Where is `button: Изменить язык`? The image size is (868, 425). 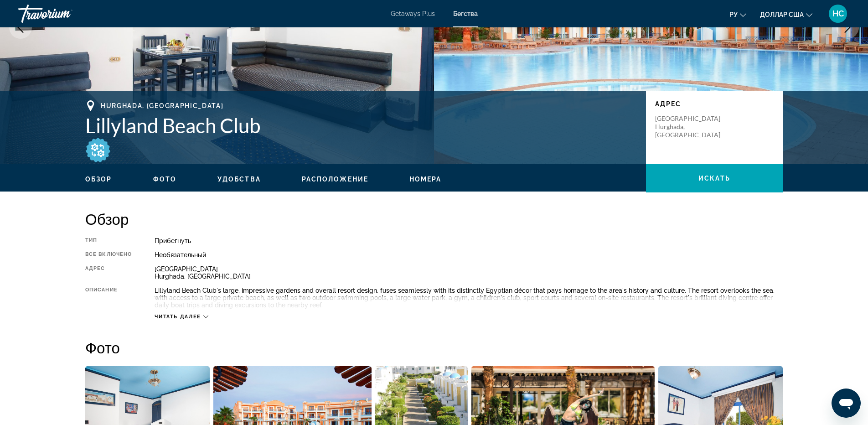
button: Изменить язык is located at coordinates (737, 14).